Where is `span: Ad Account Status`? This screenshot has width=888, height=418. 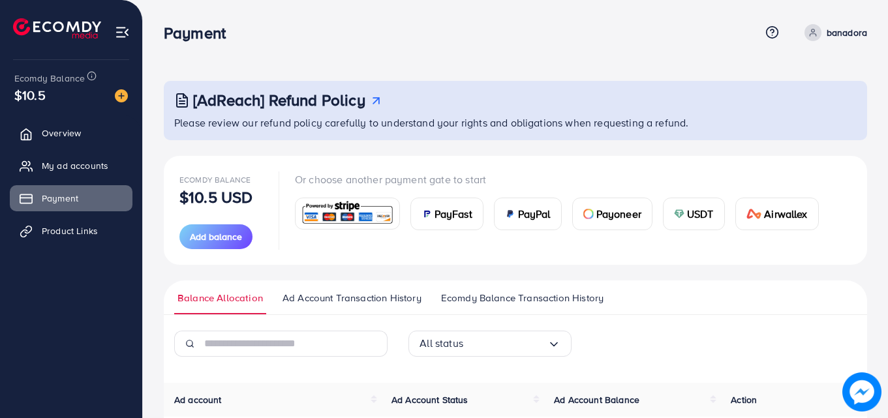 span: Ad Account Status is located at coordinates (430, 400).